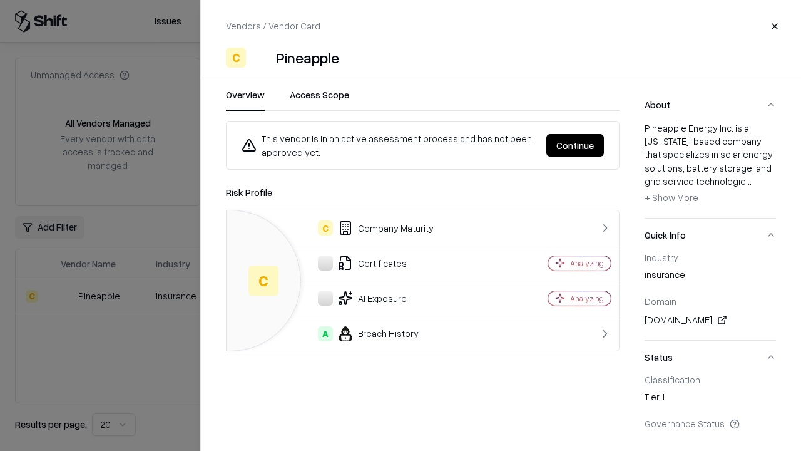 Image resolution: width=801 pixels, height=451 pixels. Describe the element at coordinates (307, 58) in the screenshot. I see `div: Pineapple` at that location.